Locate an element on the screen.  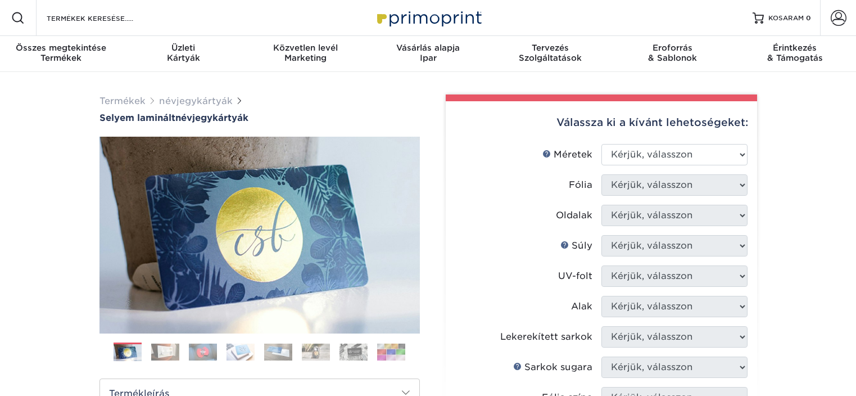
font: Összes megtekintése is located at coordinates (61, 47).